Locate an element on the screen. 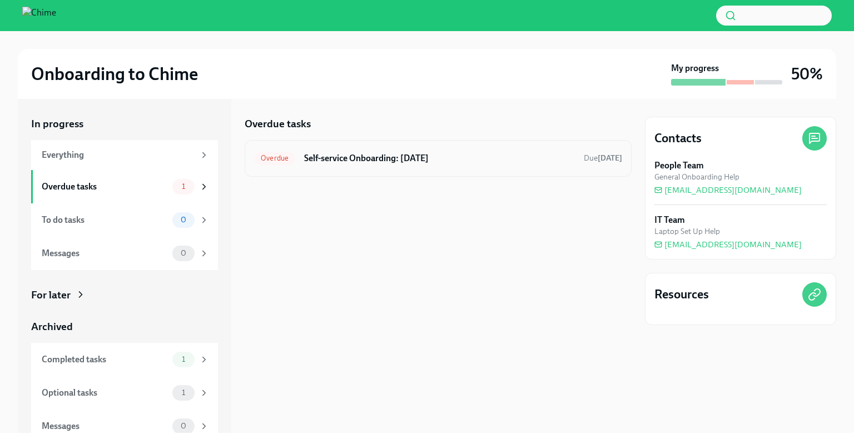  h4: Resources is located at coordinates (682, 295).